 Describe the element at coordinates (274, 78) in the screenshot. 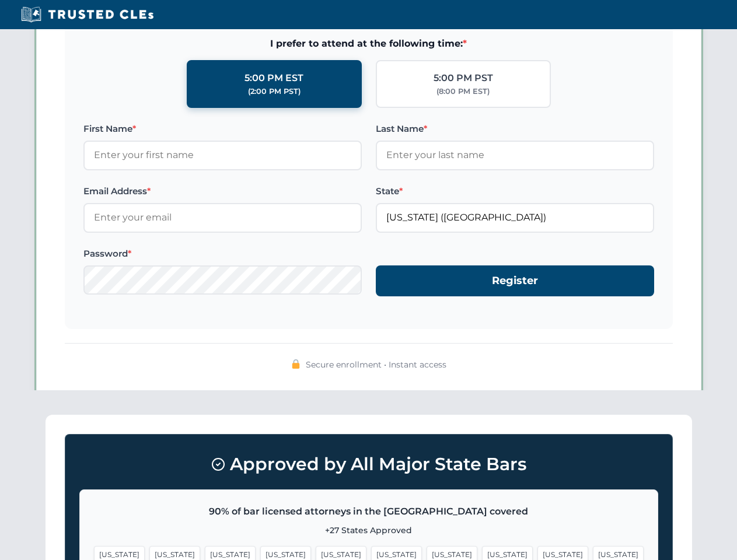

I see `div: 5:00 PM EST` at that location.